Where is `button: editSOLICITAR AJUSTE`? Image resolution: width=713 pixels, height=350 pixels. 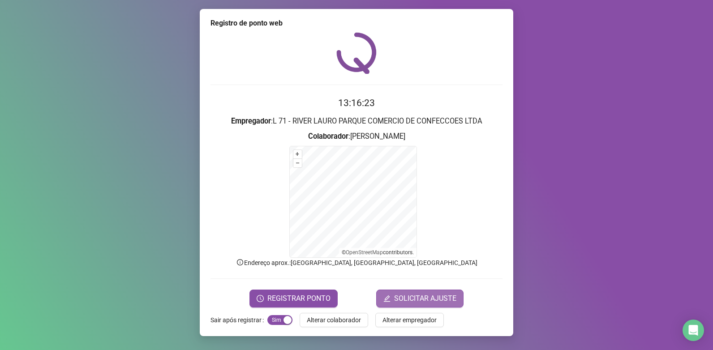
button: editSOLICITAR AJUSTE is located at coordinates (420, 299).